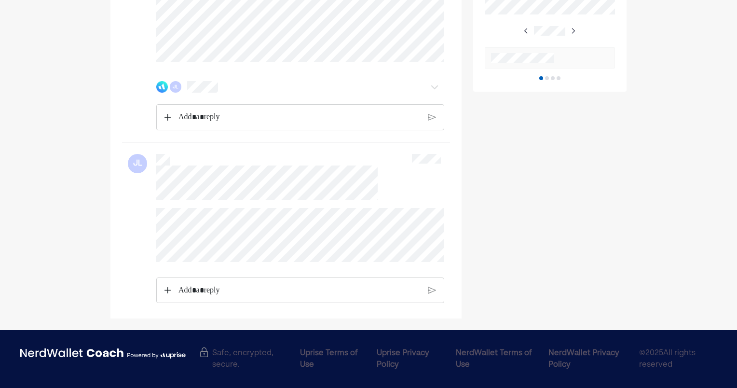 The width and height of the screenshot is (737, 388). What do you see at coordinates (588, 359) in the screenshot?
I see `div: NerdWallet Privacy Policy` at bounding box center [588, 359].